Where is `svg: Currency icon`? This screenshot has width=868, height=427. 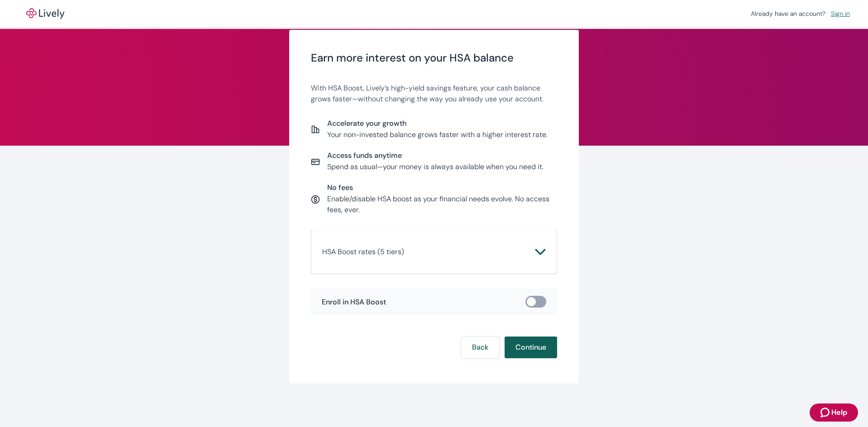
svg: Currency icon is located at coordinates (315, 199).